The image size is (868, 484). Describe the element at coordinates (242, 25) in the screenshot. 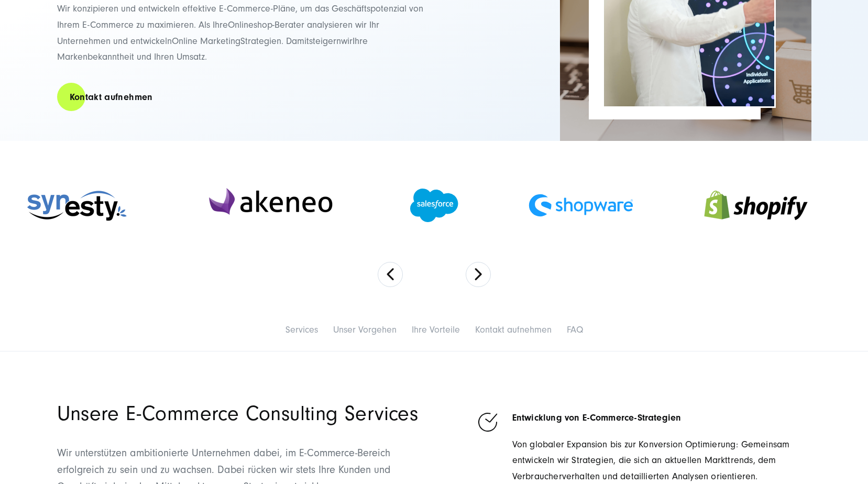

I see `span: Onlines` at that location.